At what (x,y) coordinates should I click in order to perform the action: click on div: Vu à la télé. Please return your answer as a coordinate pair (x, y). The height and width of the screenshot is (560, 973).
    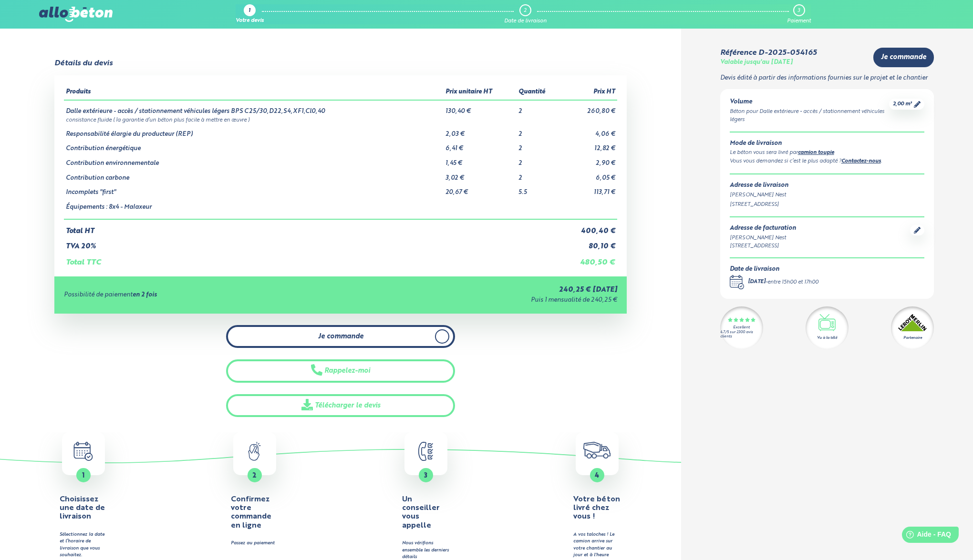
    Looking at the image, I should click on (827, 338).